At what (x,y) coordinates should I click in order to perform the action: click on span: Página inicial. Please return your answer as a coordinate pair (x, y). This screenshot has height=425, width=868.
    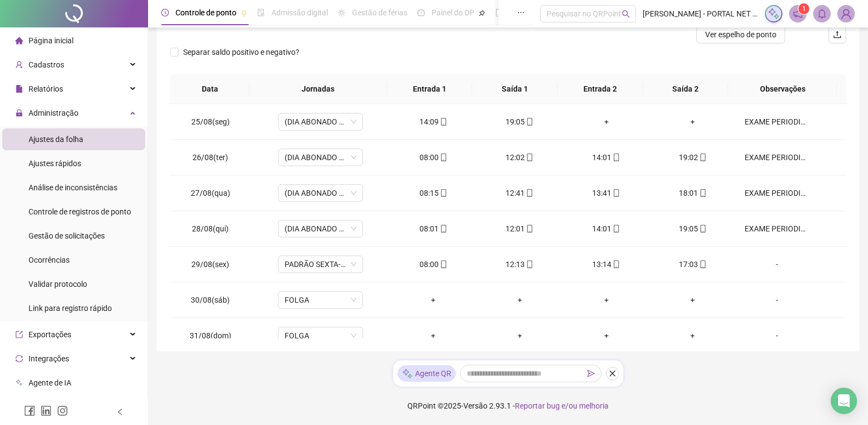
    Looking at the image, I should click on (51, 41).